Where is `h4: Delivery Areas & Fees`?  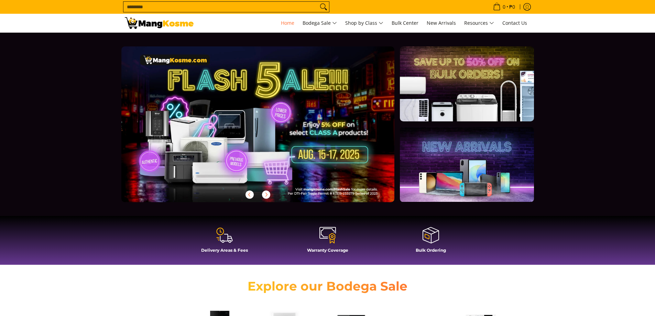
h4: Delivery Areas & Fees is located at coordinates (224, 250).